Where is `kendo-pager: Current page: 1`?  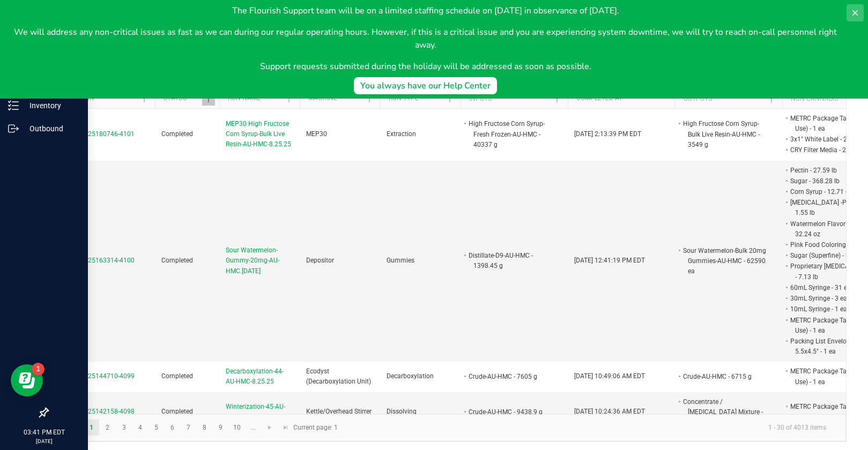 kendo-pager: Current page: 1 is located at coordinates (447, 428).